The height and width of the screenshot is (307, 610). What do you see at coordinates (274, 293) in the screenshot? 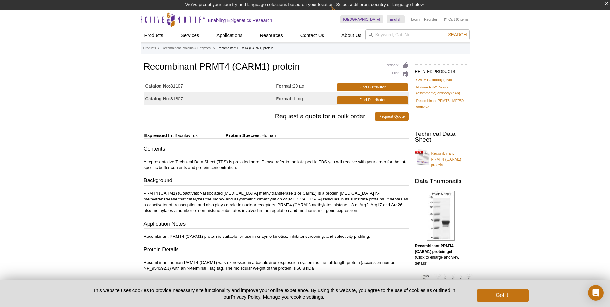
I see `p: This website uses cookies to provide necessary site functionality and improve your online experie...` at bounding box center [274, 293].